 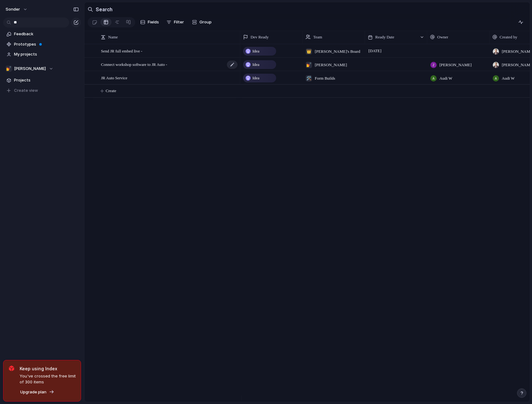 I want to click on a: Feedback, so click(x=42, y=34).